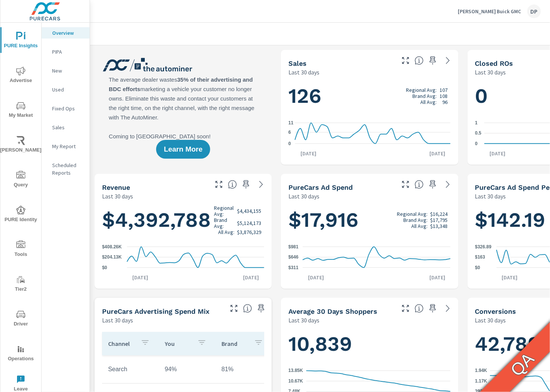  What do you see at coordinates (369, 96) in the screenshot?
I see `h1: 126` at bounding box center [369, 96].